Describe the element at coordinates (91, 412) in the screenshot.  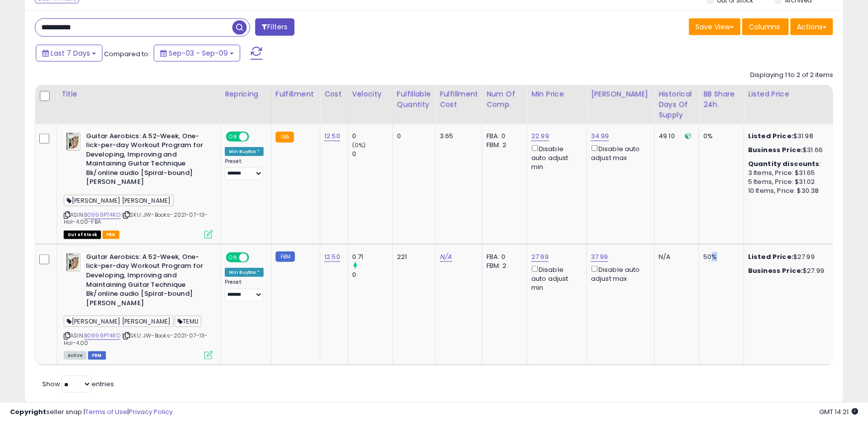
I see `div: seller snap | |` at that location.